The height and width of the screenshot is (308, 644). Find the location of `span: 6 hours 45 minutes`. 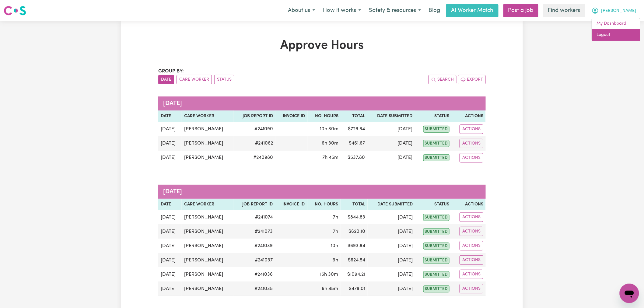

span: 6 hours 45 minutes is located at coordinates (330, 289).